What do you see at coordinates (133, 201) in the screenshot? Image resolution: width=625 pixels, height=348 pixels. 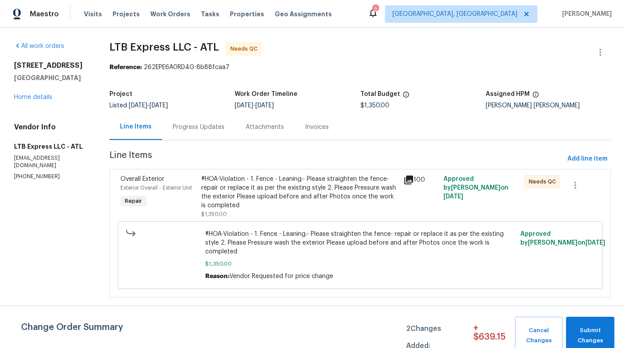 I see `span: Repair` at bounding box center [133, 201].